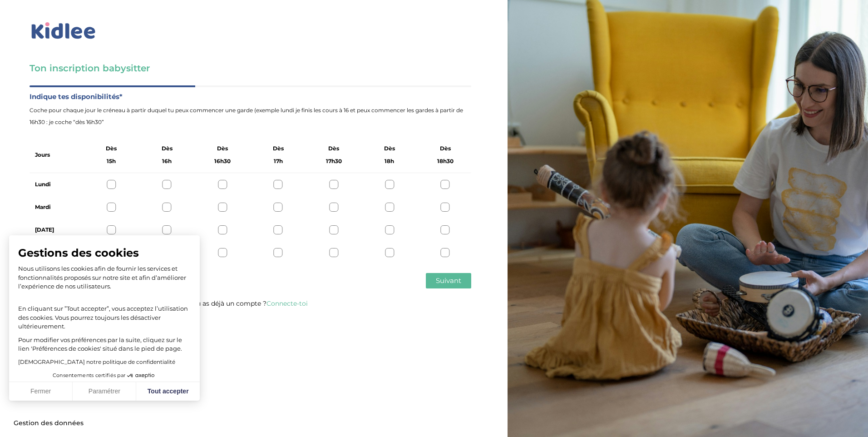 Image resolution: width=868 pixels, height=437 pixels. I want to click on svg: Axeptio, so click(140, 376).